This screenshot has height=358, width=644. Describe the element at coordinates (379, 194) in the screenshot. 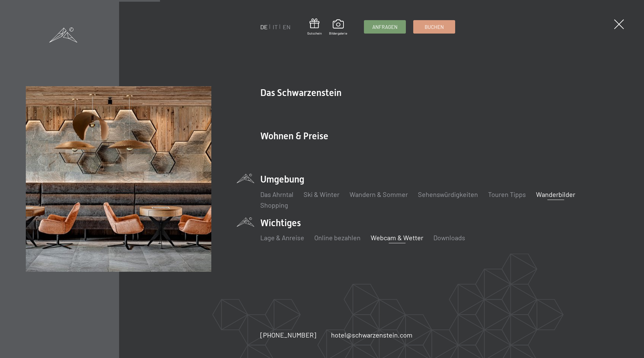

I see `a: Wandern & Sommer` at that location.